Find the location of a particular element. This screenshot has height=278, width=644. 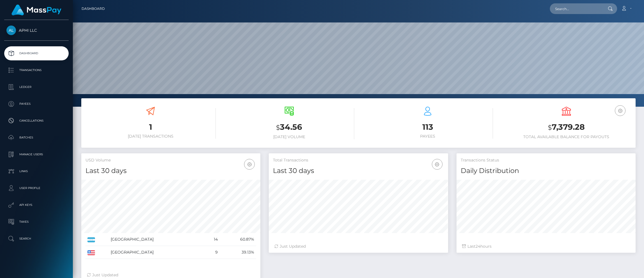

a: Manage Users is located at coordinates (37, 154).